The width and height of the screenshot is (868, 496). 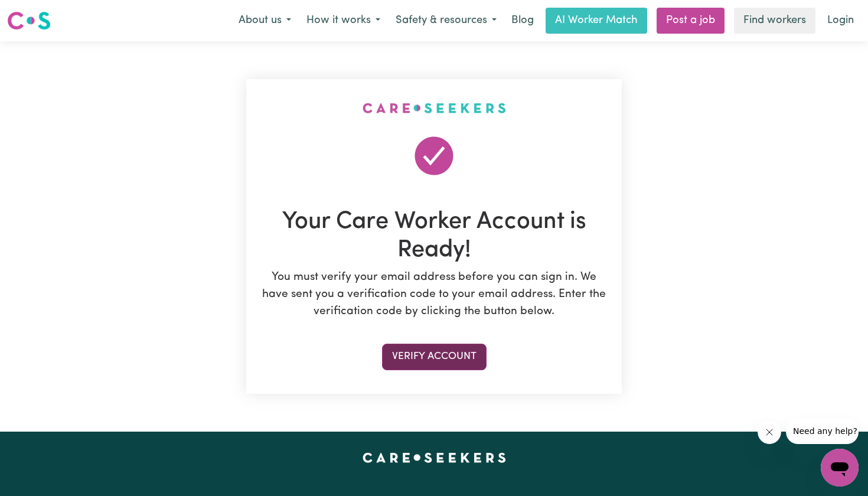 What do you see at coordinates (523, 21) in the screenshot?
I see `a: Blog` at bounding box center [523, 21].